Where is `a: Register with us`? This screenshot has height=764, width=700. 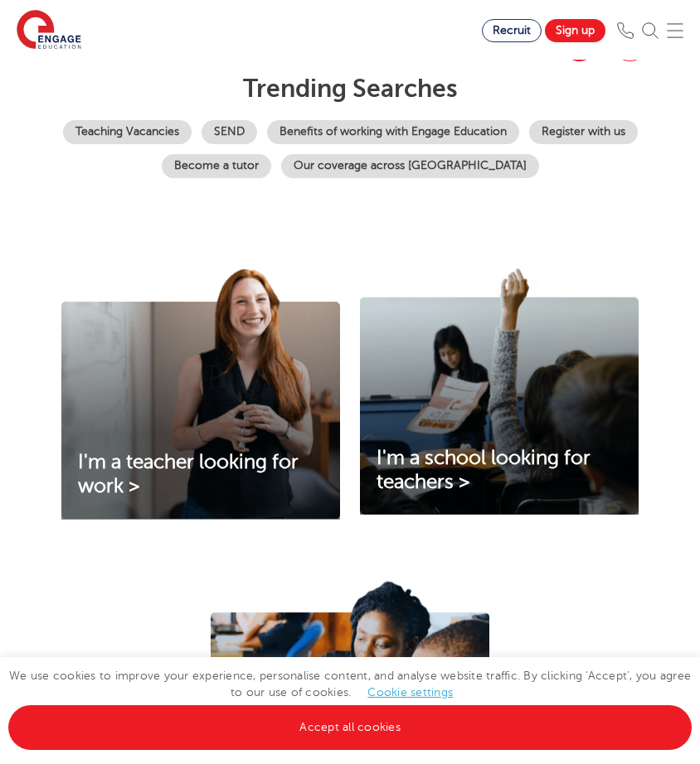 a: Register with us is located at coordinates (583, 132).